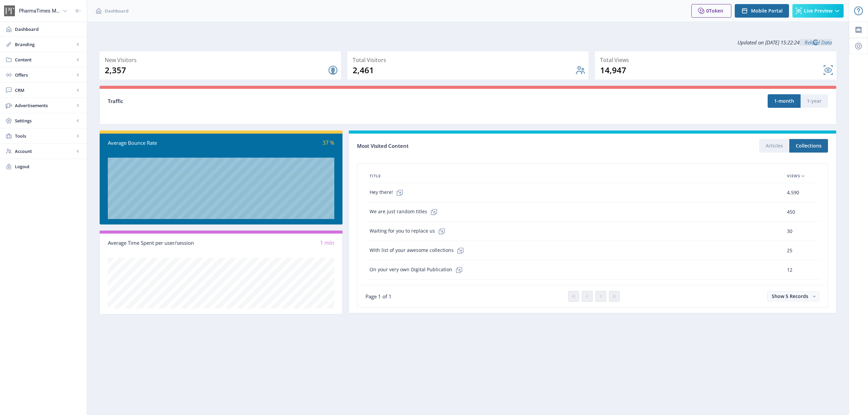 This screenshot has width=868, height=415. I want to click on span: Tools, so click(45, 136).